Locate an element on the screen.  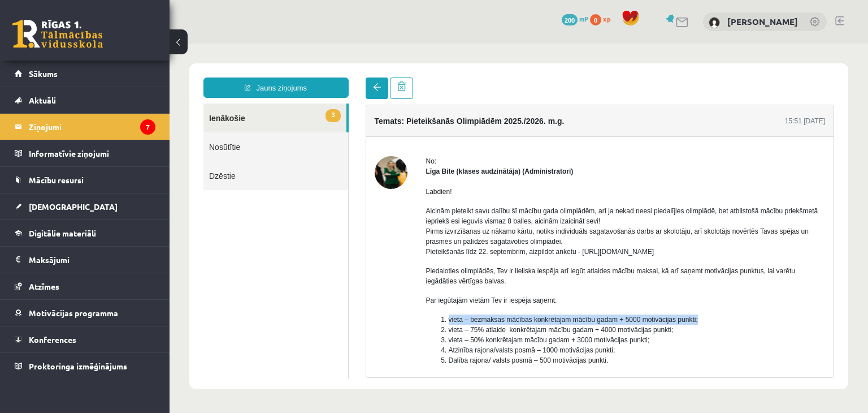
h4: Temats: Pieteikšanās Olimpiādēm 2025./2026. m.g. is located at coordinates (300, 78).